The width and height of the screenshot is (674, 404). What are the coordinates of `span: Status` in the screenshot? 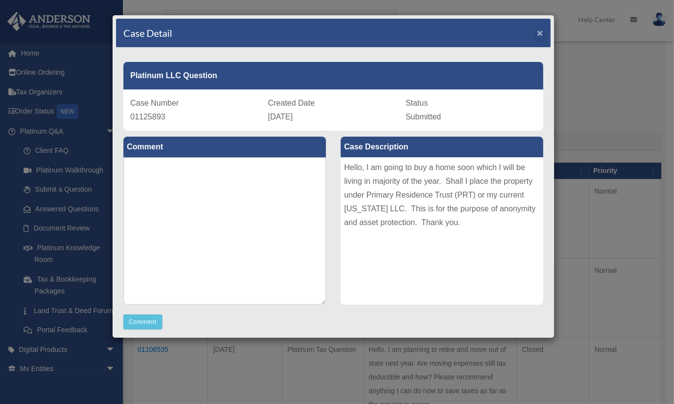 It's located at (417, 103).